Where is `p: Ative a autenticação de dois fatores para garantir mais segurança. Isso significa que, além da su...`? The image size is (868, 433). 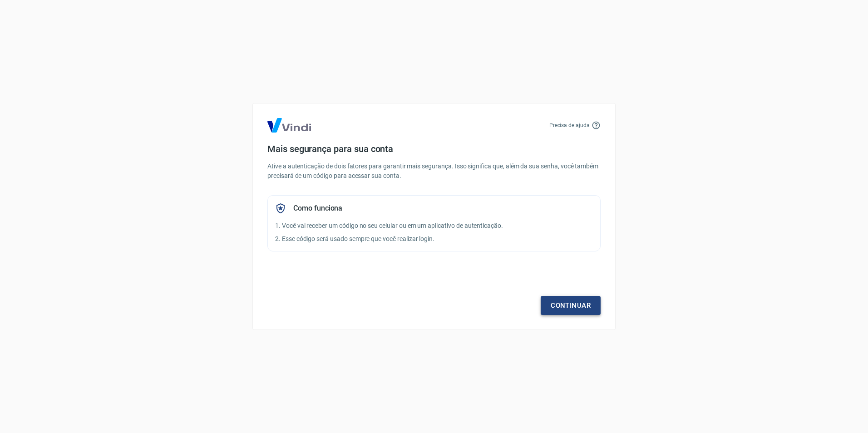
p: Ative a autenticação de dois fatores para garantir mais segurança. Isso significa que, além da su... is located at coordinates (434, 171).